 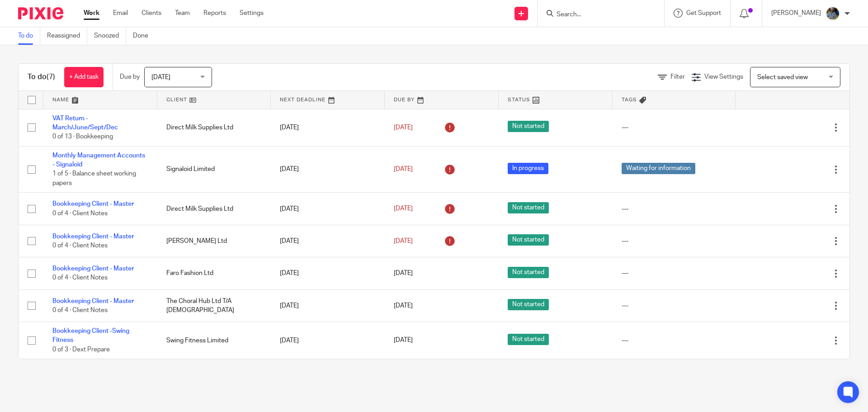 What do you see at coordinates (85, 123) in the screenshot?
I see `a: VAT Return - March/June/Sept/Dec` at bounding box center [85, 123].